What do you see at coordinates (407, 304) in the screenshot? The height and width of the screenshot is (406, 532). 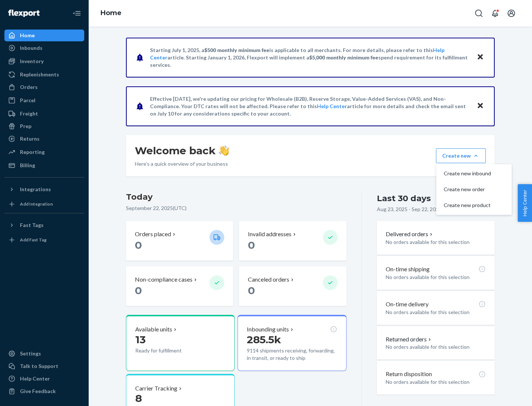 I see `p: On-time delivery` at bounding box center [407, 304].